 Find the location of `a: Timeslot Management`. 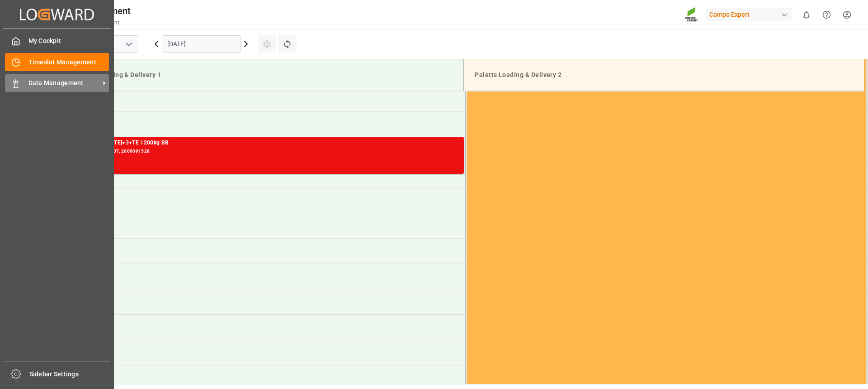

a: Timeslot Management is located at coordinates (57, 62).